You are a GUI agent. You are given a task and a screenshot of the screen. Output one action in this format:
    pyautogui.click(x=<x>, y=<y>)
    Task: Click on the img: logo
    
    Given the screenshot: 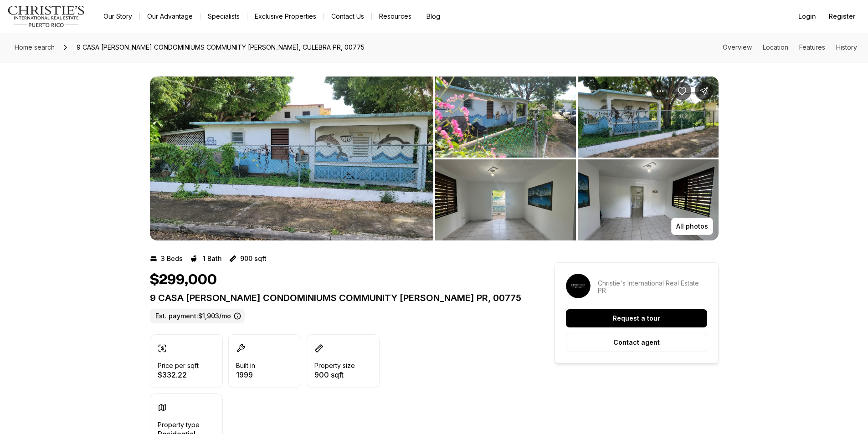 What is the action you would take?
    pyautogui.click(x=46, y=17)
    